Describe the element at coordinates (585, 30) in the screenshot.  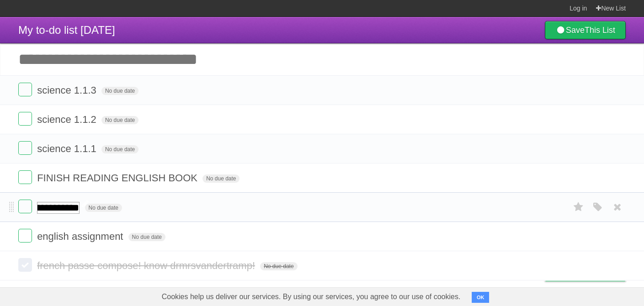
I see `a: SaveThis List` at that location.